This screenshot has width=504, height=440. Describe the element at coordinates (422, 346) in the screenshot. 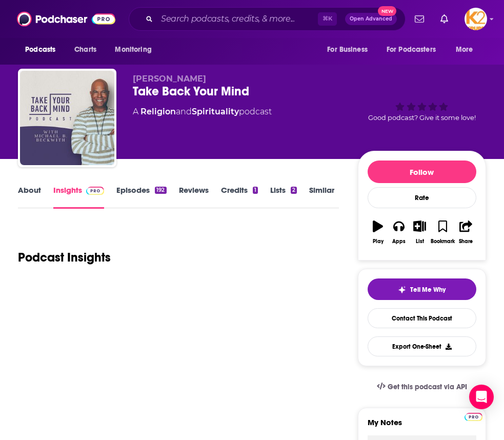

I see `button: Export One-Sheet` at that location.